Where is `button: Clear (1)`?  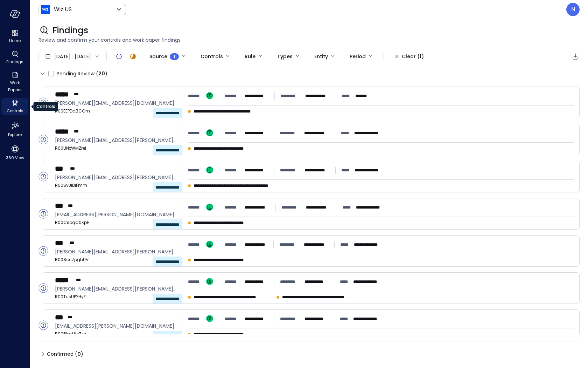 button: Clear (1) is located at coordinates (409, 57).